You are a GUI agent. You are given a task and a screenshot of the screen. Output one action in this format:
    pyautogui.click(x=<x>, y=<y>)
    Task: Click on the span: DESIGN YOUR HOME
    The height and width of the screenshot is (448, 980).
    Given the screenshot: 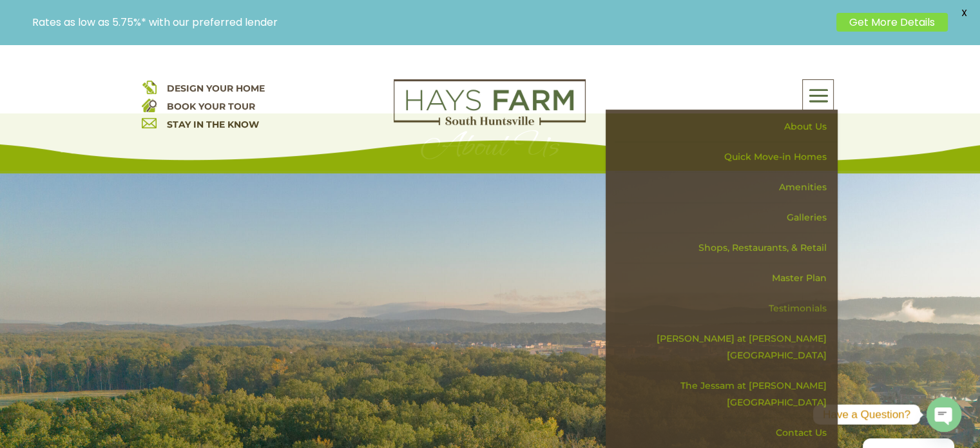 What is the action you would take?
    pyautogui.click(x=215, y=89)
    